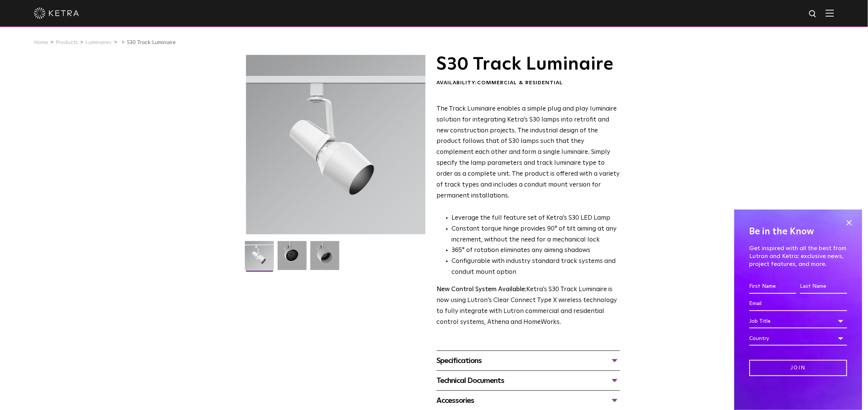 Image resolution: width=868 pixels, height=410 pixels. Describe the element at coordinates (536, 267) in the screenshot. I see `li: Configurable with industry standard track systems and conduit mount option` at that location.